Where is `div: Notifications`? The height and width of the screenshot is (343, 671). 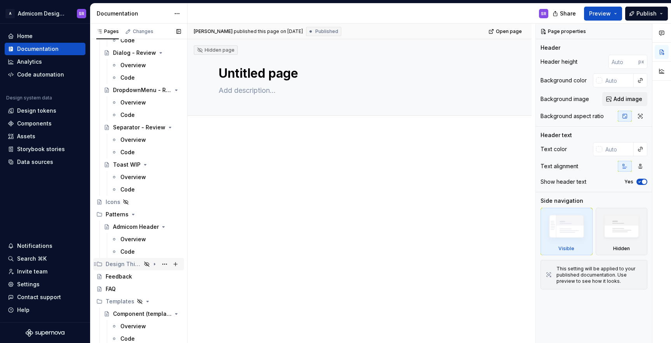
div: Notifications is located at coordinates (35, 246).